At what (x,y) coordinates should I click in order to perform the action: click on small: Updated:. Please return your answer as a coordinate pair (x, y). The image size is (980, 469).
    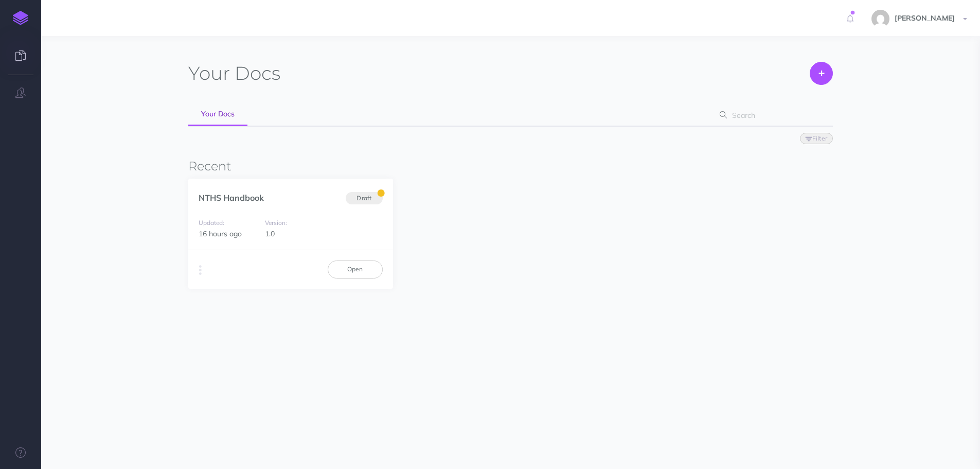
    Looking at the image, I should click on (212, 222).